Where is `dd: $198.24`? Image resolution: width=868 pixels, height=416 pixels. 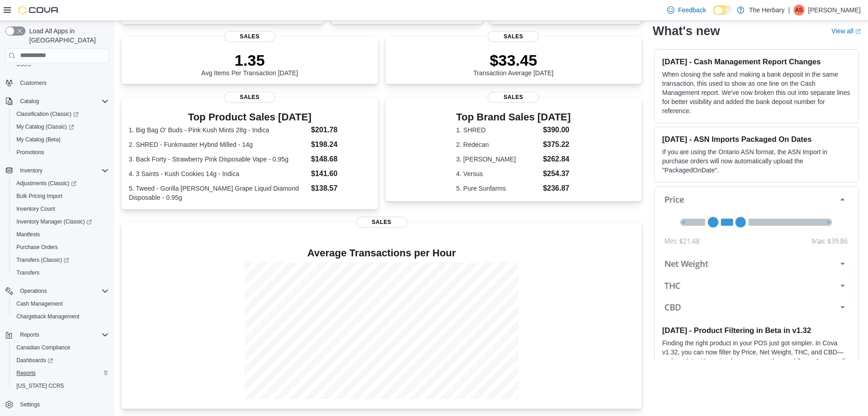
dd: $198.24 is located at coordinates (341, 145).